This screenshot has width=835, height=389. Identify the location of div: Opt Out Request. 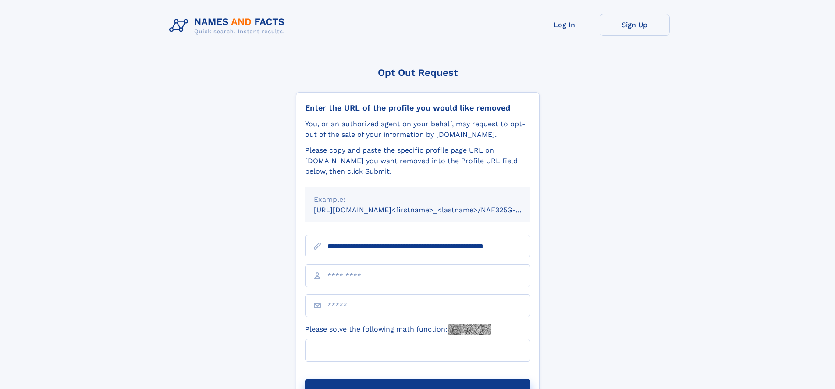
(417, 72).